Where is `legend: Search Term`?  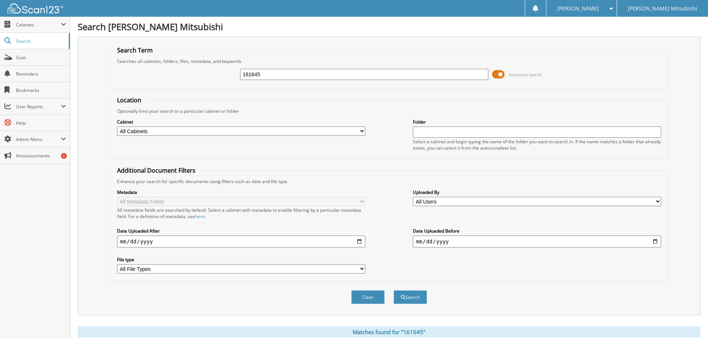
legend: Search Term is located at coordinates (135, 50).